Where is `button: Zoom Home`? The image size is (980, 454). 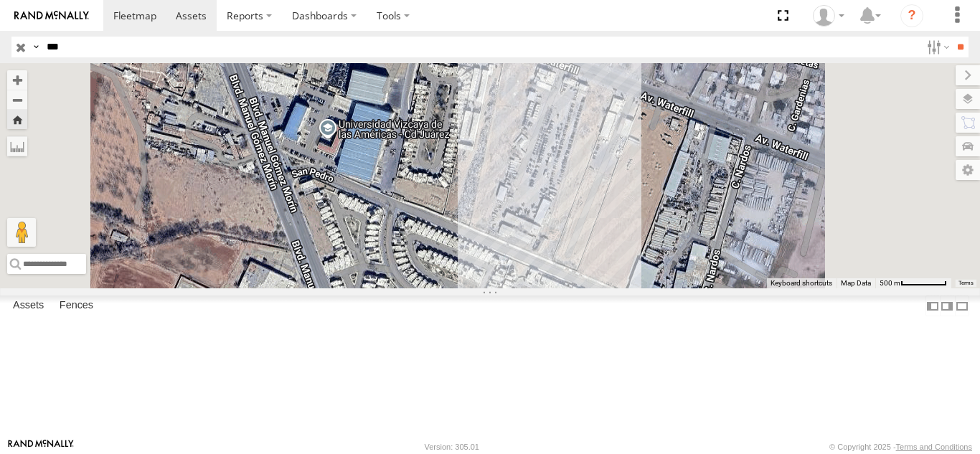
button: Zoom Home is located at coordinates (17, 119).